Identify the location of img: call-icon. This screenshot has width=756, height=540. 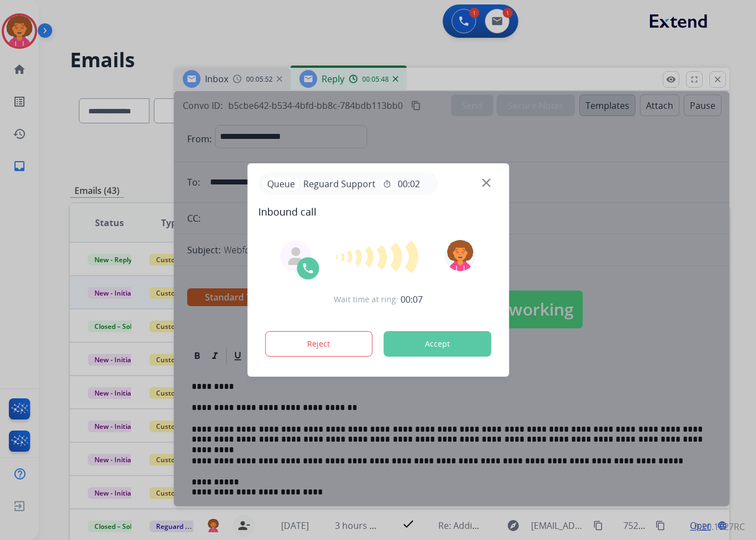
(308, 268).